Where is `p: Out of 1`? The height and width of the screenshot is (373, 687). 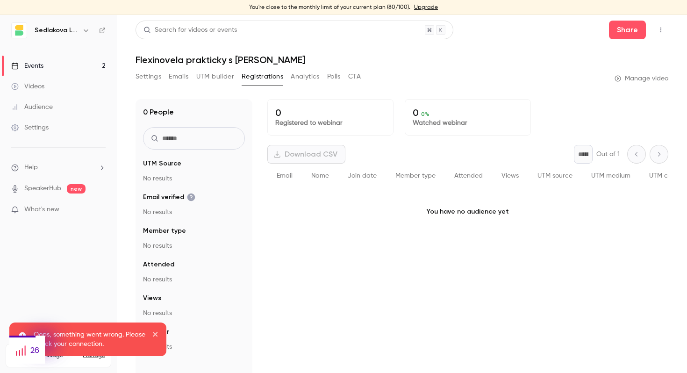
p: Out of 1 is located at coordinates (608, 154).